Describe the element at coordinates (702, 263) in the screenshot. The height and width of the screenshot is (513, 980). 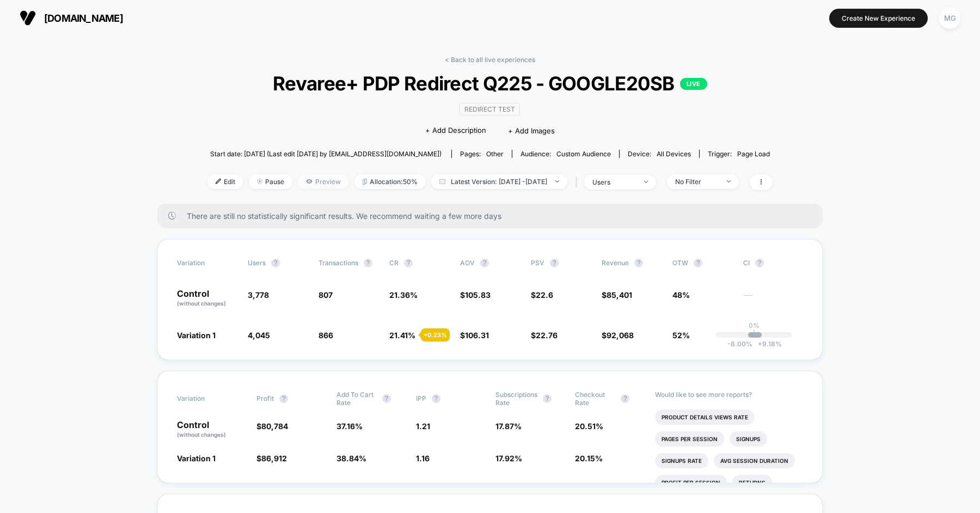
I see `span: OTW` at that location.